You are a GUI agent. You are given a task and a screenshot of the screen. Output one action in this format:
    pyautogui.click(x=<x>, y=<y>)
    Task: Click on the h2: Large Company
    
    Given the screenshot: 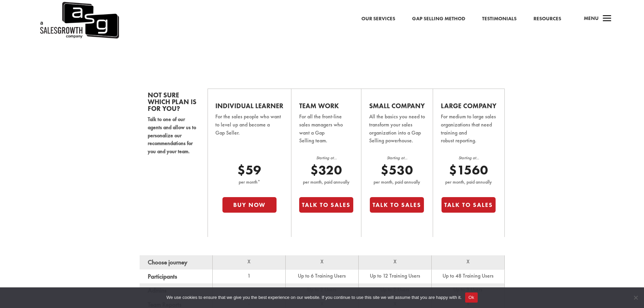 What is the action you would take?
    pyautogui.click(x=469, y=107)
    